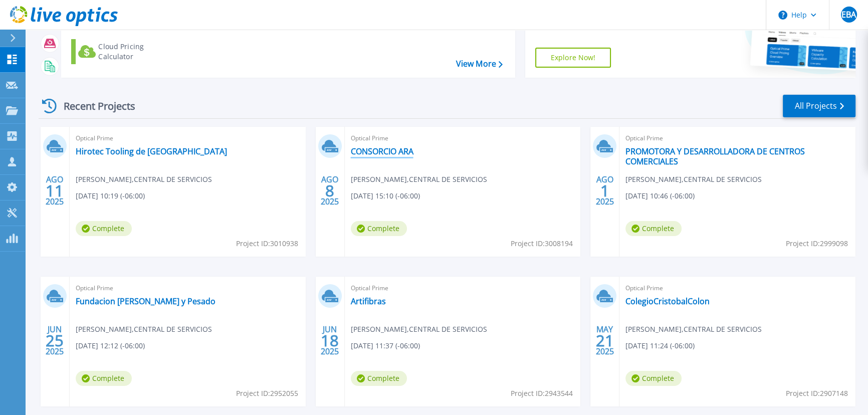 This screenshot has height=415, width=868. I want to click on a: All Projects, so click(819, 106).